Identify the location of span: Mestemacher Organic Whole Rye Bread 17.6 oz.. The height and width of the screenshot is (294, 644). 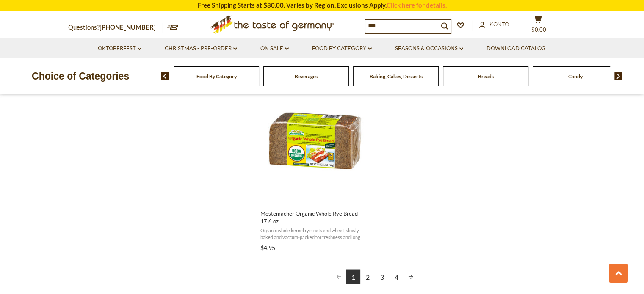
(315, 217).